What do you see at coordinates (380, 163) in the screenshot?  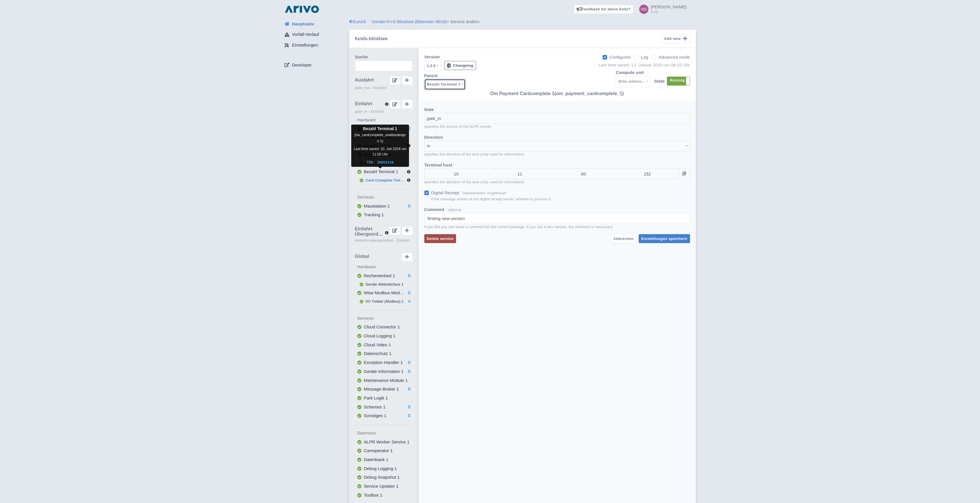 I see `code: TID: 28053134` at bounding box center [380, 163].